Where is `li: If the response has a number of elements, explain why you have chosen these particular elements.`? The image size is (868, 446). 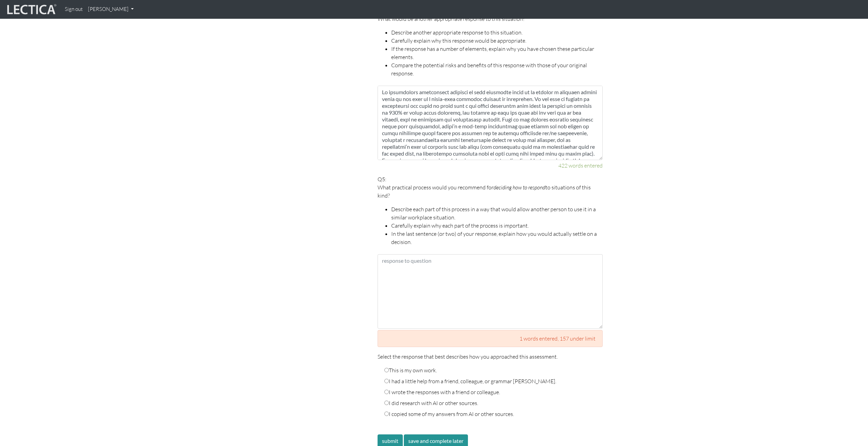
li: If the response has a number of elements, explain why you have chosen these particular elements. is located at coordinates (497, 53).